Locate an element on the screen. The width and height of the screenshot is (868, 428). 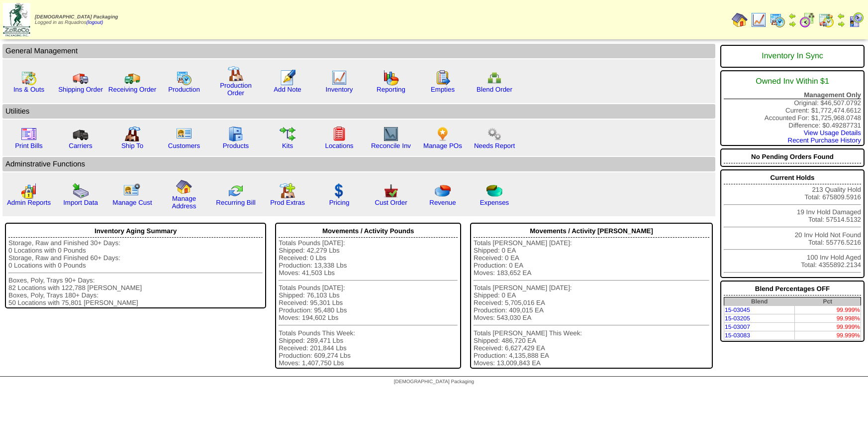
div: Current Holds is located at coordinates (793, 178).